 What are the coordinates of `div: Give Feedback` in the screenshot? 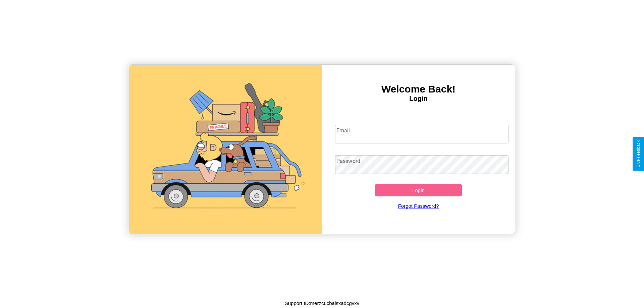 It's located at (638, 154).